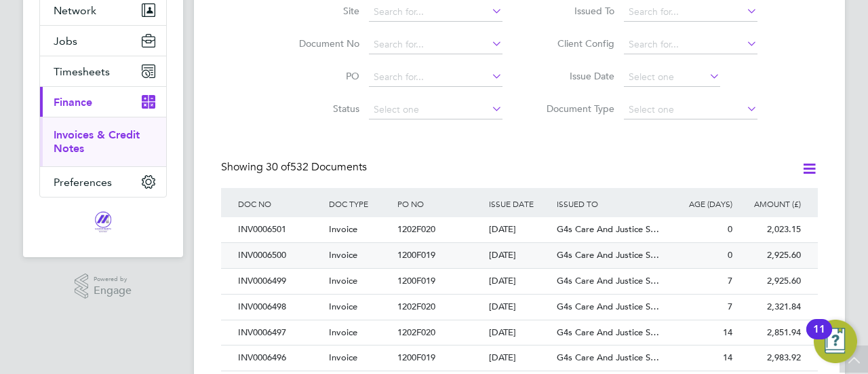 The width and height of the screenshot is (868, 374). Describe the element at coordinates (74, 10) in the screenshot. I see `span: Network` at that location.